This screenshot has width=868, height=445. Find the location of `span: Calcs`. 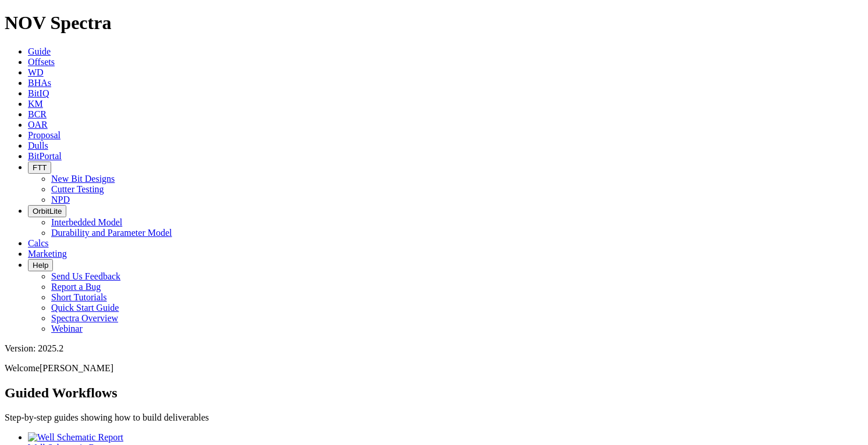

span: Calcs is located at coordinates (38, 243).